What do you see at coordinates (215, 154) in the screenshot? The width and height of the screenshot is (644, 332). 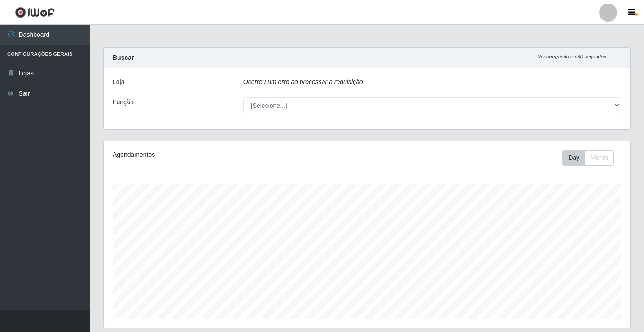 I see `div: Agendamentos` at bounding box center [215, 154].